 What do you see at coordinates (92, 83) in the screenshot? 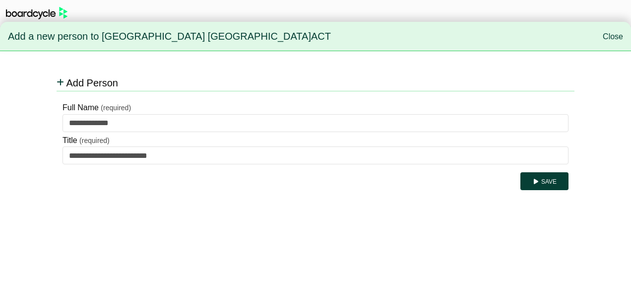
I see `span: Add Person` at bounding box center [92, 83].